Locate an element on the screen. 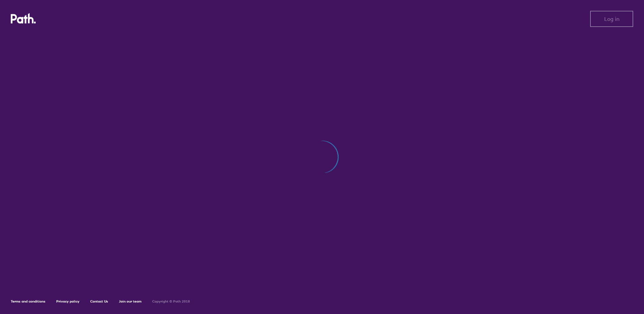 This screenshot has height=314, width=644. button: Log in is located at coordinates (612, 19).